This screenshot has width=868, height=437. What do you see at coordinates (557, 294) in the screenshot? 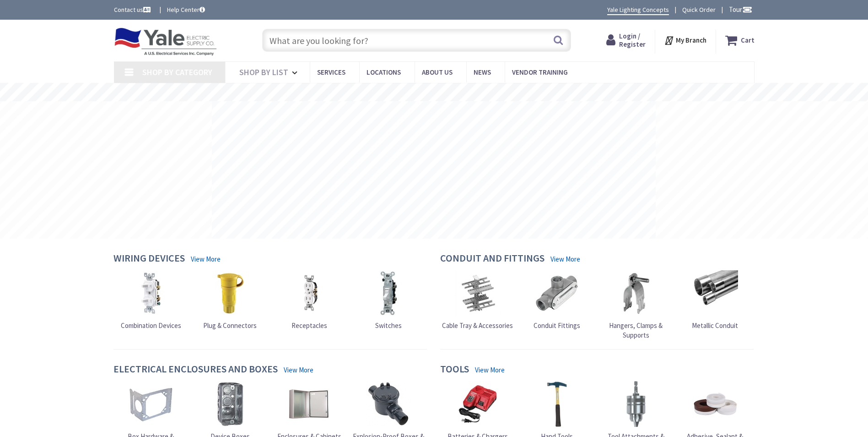
I see `img: Conduit Fittings` at bounding box center [557, 294].